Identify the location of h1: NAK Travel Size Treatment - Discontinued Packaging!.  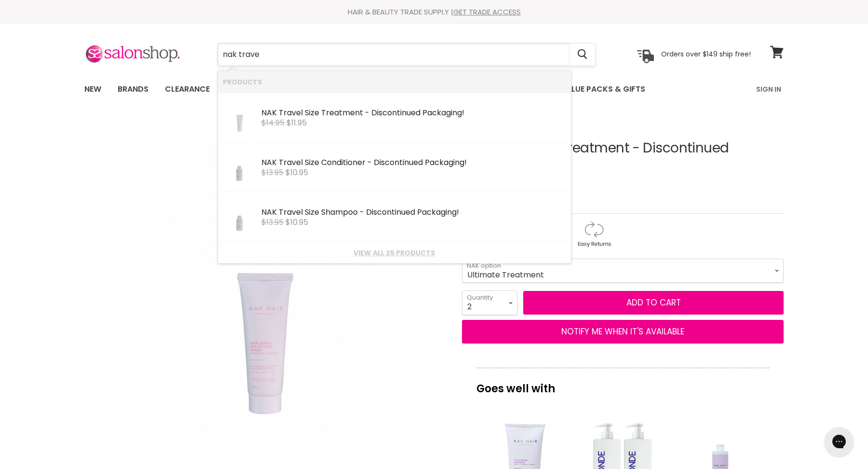
(623, 156).